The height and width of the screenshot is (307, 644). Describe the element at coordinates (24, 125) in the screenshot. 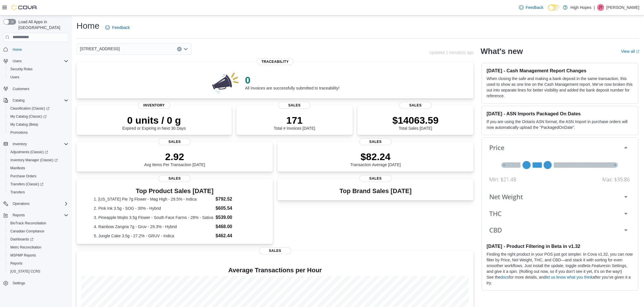

I see `a: My Catalog (Beta)` at that location.